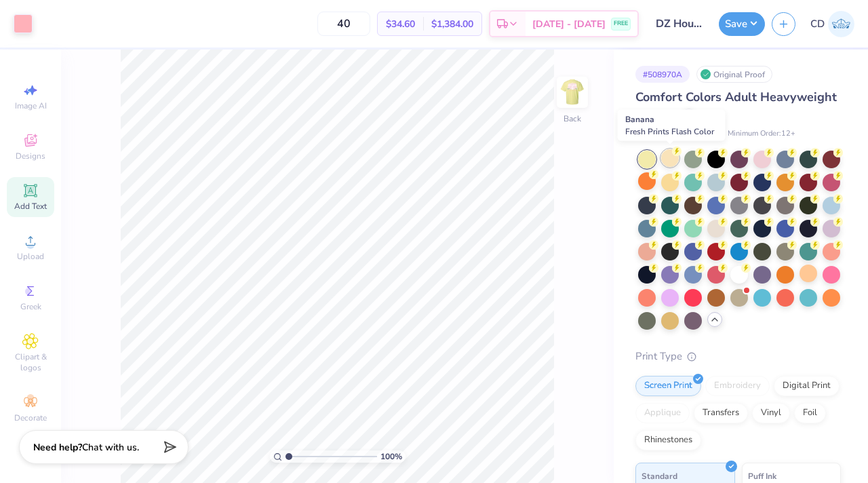 The image size is (868, 483). I want to click on span: Comfort Colors Adult Heavyweight T-Shirt, so click(736, 106).